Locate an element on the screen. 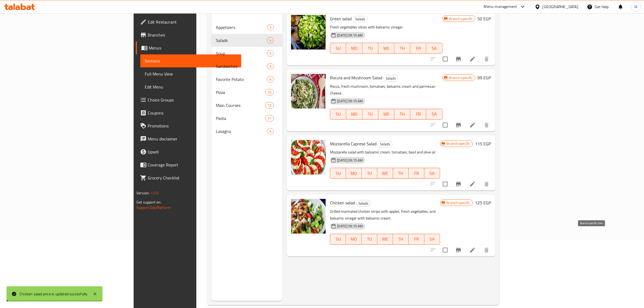 The height and width of the screenshot is (308, 644). h6: 115 EGP is located at coordinates (483, 144).